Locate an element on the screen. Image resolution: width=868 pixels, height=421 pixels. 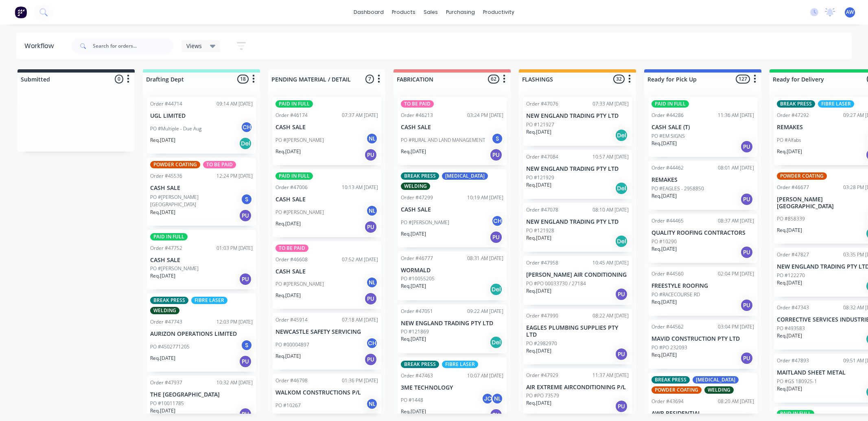
div: products is located at coordinates (403, 12).